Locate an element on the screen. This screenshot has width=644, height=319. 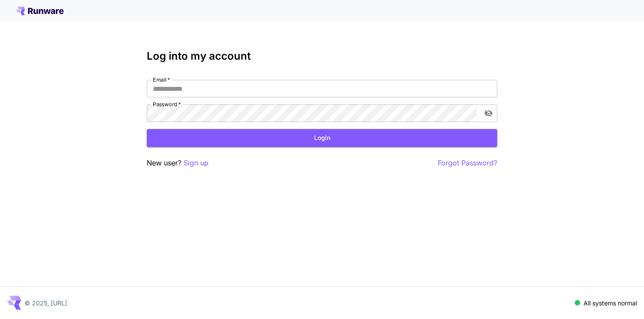
p: Forgot Password? is located at coordinates (467, 162).